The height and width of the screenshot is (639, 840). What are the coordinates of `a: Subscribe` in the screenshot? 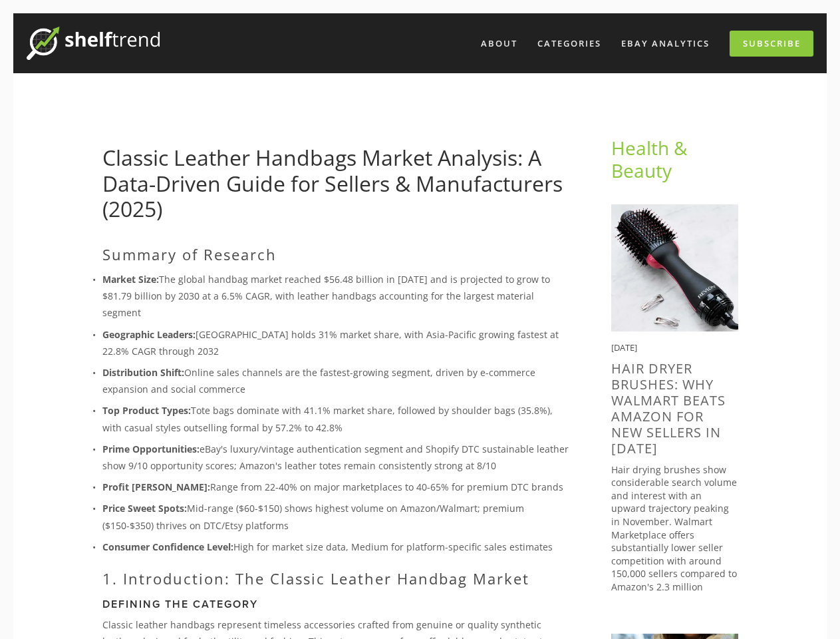 It's located at (772, 43).